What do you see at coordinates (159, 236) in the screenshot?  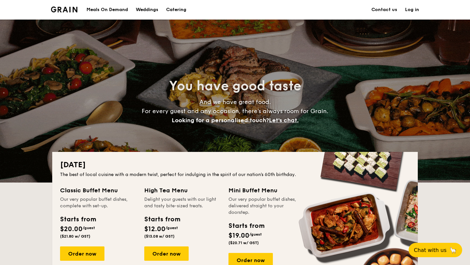 I see `span: ($13.08 w/ GST)` at bounding box center [159, 236].